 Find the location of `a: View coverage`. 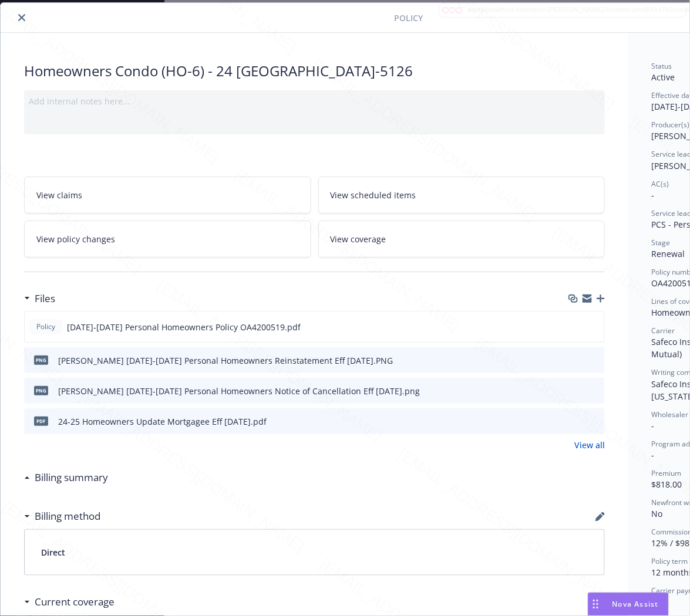

a: View coverage is located at coordinates (462, 239).